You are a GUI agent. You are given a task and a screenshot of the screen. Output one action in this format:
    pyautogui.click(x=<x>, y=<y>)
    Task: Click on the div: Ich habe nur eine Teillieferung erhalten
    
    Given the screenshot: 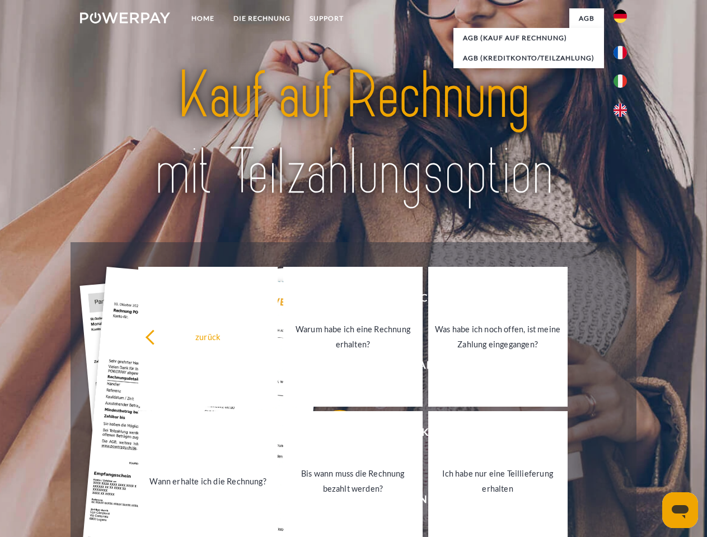 What is the action you would take?
    pyautogui.click(x=497, y=481)
    